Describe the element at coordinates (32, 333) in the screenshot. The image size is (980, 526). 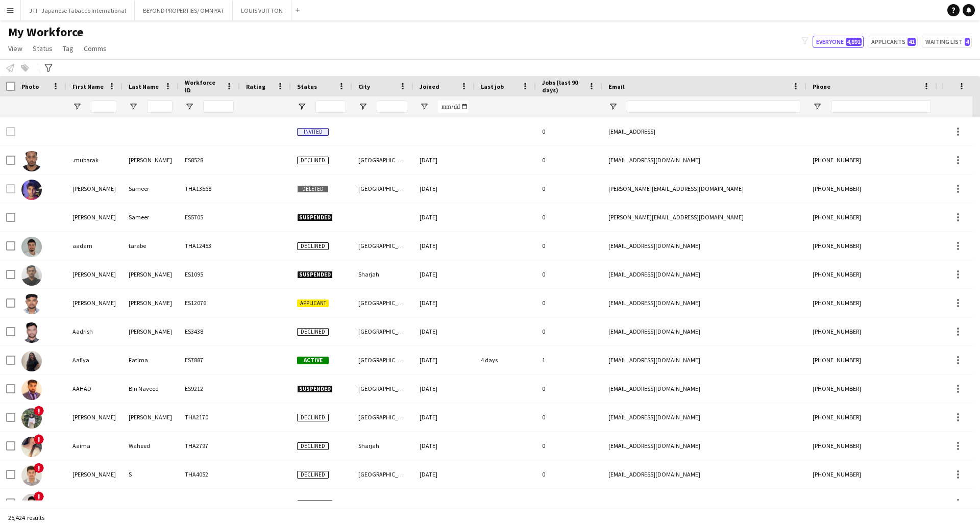
I see `img: Aadrish Aakash` at that location.